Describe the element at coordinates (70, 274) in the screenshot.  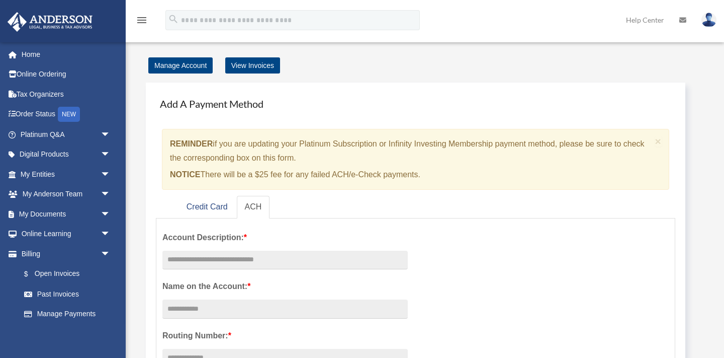
I see `a: $Open Invoices` at that location.